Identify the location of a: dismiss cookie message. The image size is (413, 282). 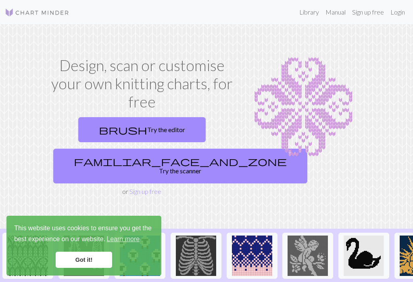
(84, 259).